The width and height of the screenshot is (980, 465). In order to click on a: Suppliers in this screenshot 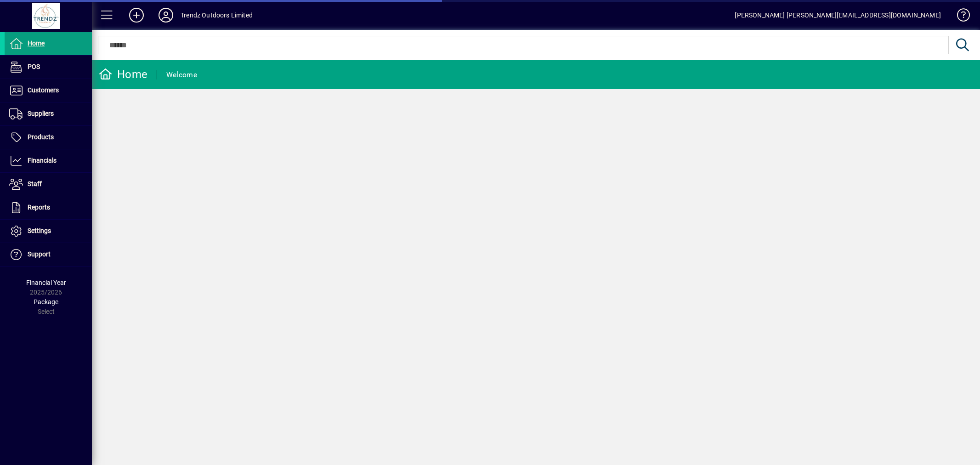, I will do `click(48, 114)`.